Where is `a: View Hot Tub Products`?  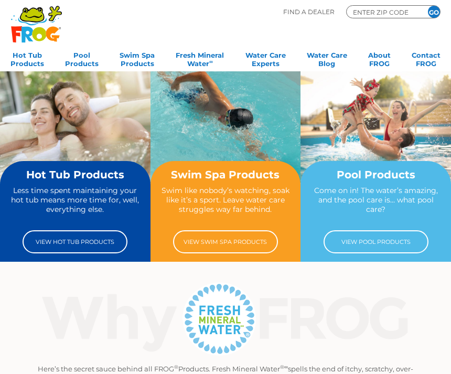 a: View Hot Tub Products is located at coordinates (75, 242).